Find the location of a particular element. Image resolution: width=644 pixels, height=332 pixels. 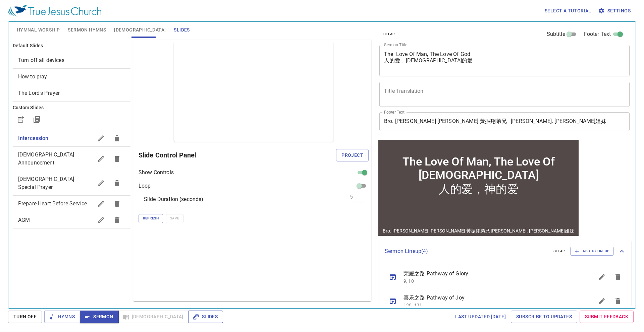

h6: Slide Control Panel is located at coordinates (237, 155).